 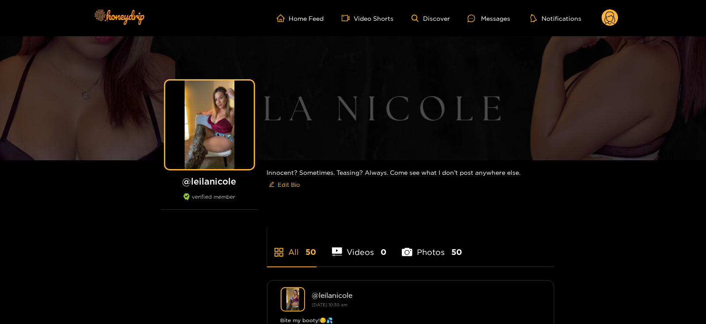 What do you see at coordinates (432, 246) in the screenshot?
I see `li: Photos` at bounding box center [432, 246].